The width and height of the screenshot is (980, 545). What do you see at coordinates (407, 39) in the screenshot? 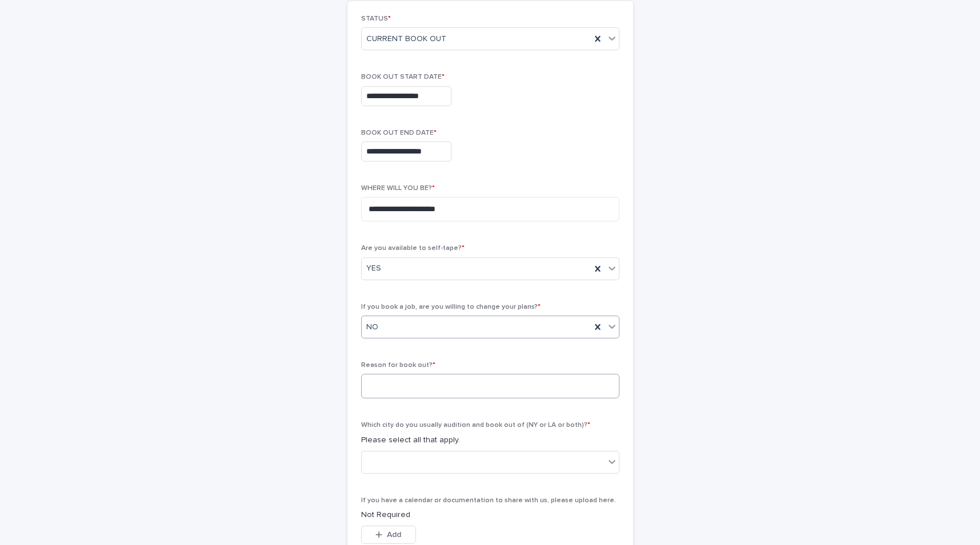
I see `span: CURRENT BOOK OUT` at bounding box center [407, 39].